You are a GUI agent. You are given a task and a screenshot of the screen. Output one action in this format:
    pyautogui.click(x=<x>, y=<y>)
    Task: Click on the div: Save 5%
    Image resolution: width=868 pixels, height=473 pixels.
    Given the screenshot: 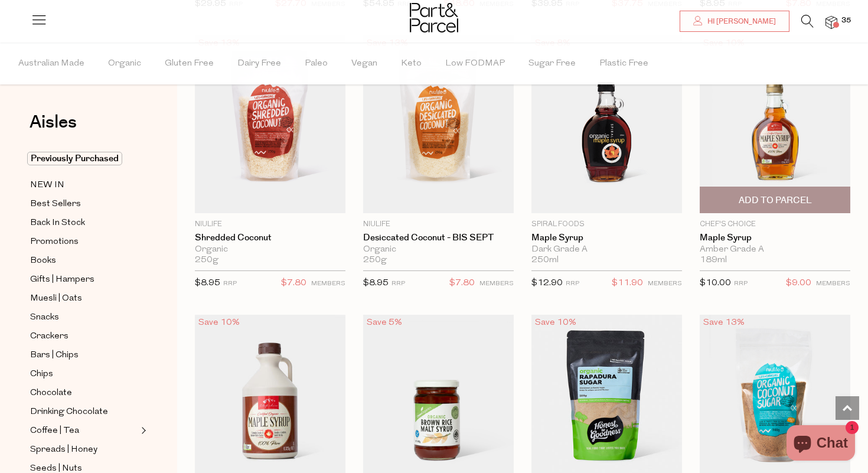 What is the action you would take?
    pyautogui.click(x=384, y=322)
    